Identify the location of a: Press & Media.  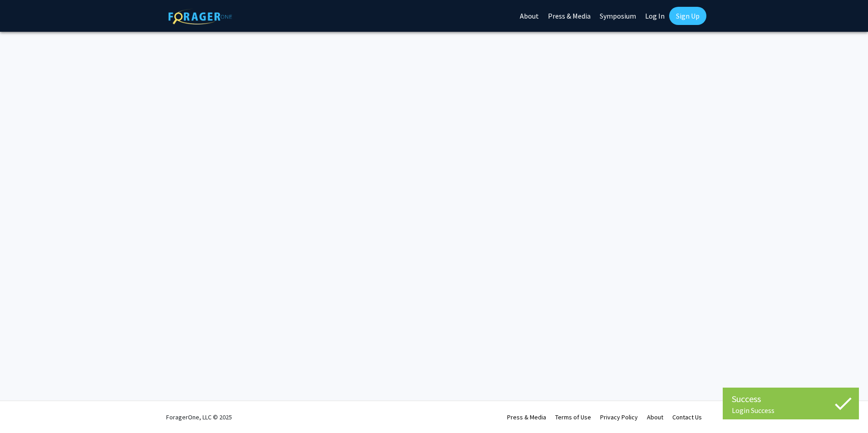
(527, 417).